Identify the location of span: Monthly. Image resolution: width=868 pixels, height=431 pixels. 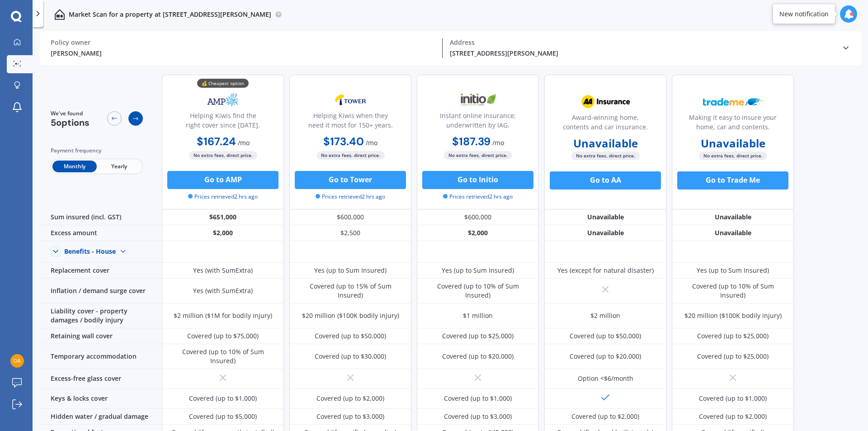
(74, 166).